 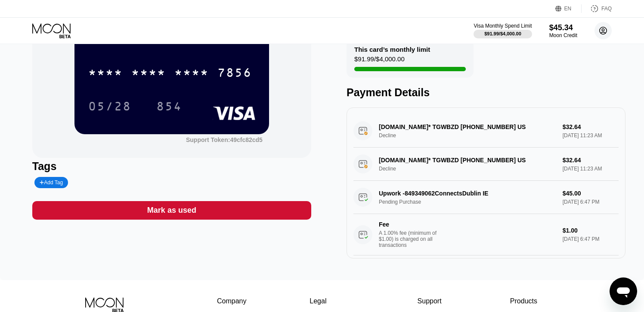 I want to click on div: Support, so click(x=433, y=301).